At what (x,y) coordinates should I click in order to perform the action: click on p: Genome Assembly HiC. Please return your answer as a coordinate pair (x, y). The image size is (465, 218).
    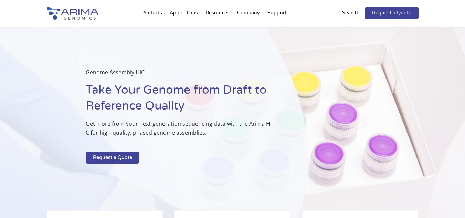
    Looking at the image, I should click on (180, 75).